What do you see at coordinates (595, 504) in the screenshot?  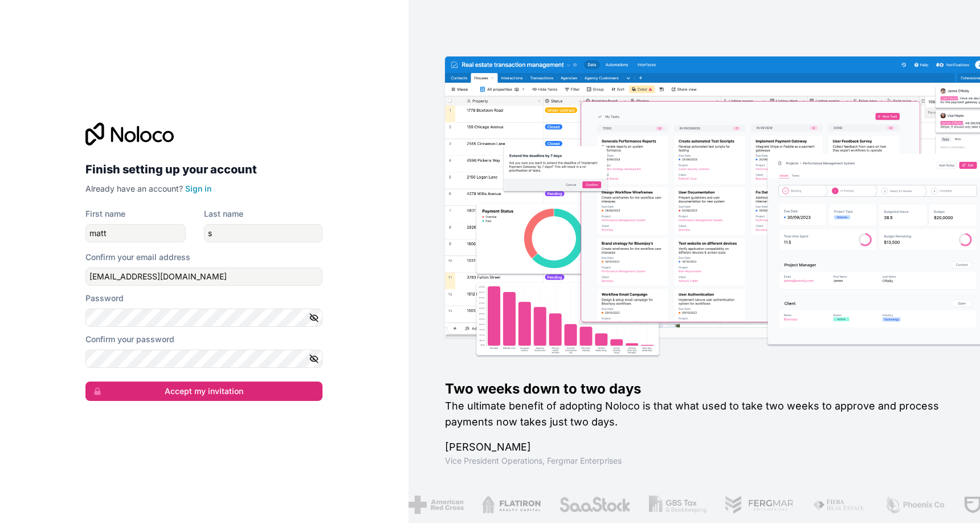 I see `img: /assets/saastock-C6Zbiodz.png` at bounding box center [595, 504].